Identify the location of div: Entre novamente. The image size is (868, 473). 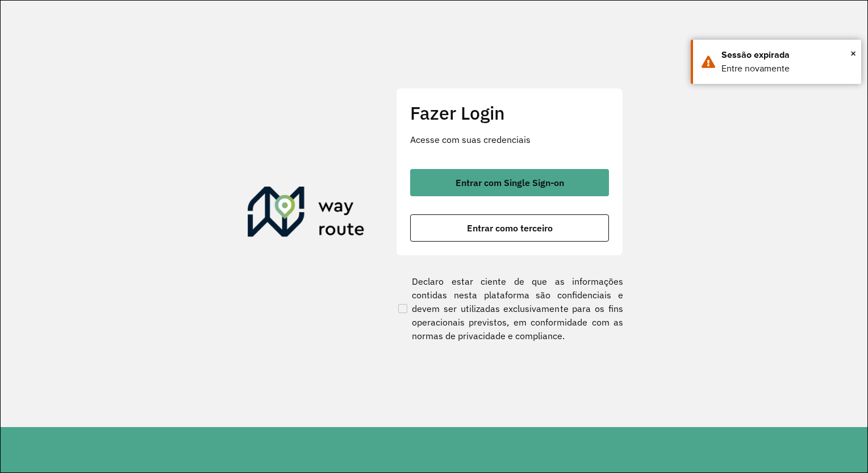
(786, 69).